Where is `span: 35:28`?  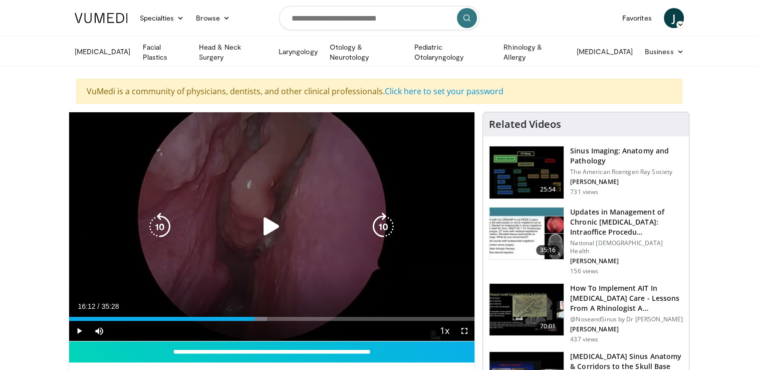 span: 35:28 is located at coordinates (110, 306).